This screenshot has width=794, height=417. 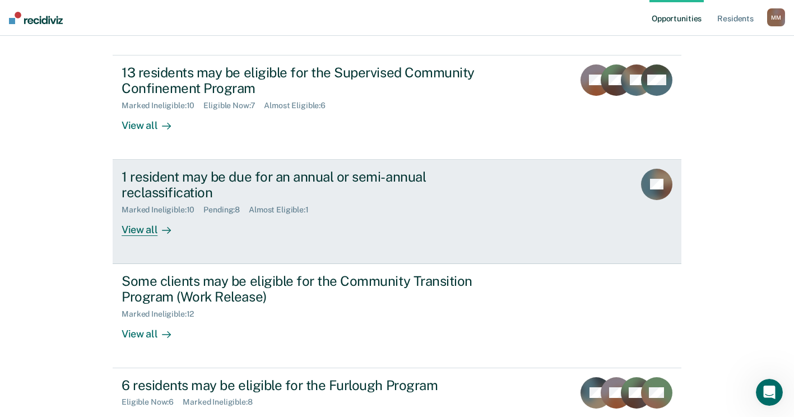 What do you see at coordinates (776, 17) in the screenshot?
I see `div: M M` at bounding box center [776, 17].